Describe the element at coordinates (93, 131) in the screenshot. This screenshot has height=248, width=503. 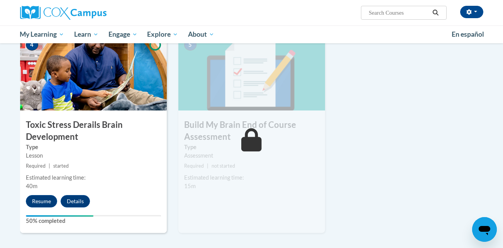
I see `h3: Toxic Stress Derails Brain Development` at that location.